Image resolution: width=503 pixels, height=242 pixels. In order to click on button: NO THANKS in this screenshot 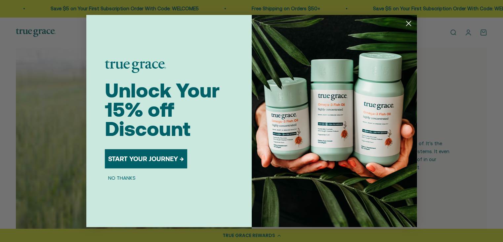, I will do `click(122, 177)`.